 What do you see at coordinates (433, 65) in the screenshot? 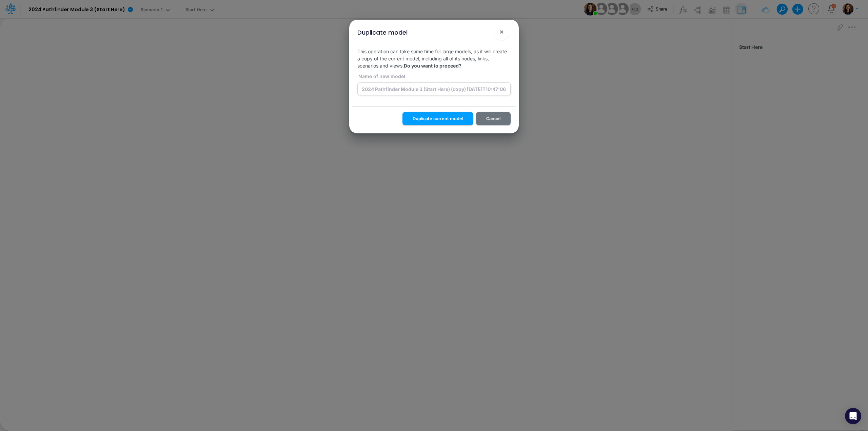
I see `b: Do you want to proceed?` at bounding box center [433, 65].